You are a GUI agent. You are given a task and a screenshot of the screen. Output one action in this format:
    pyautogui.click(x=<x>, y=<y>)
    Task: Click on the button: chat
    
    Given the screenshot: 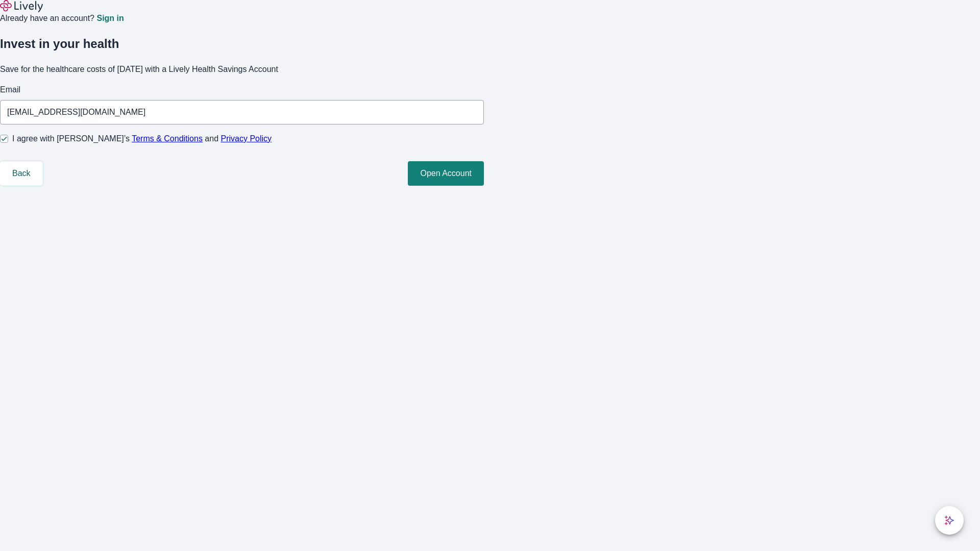 What is the action you would take?
    pyautogui.click(x=950, y=521)
    